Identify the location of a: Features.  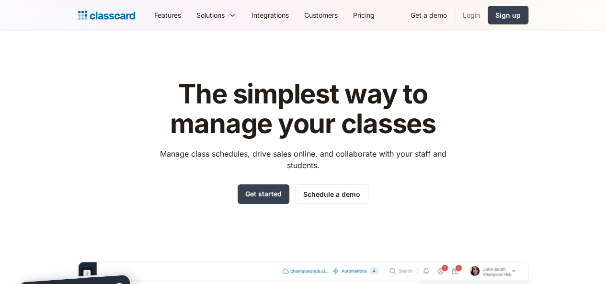
(168, 15).